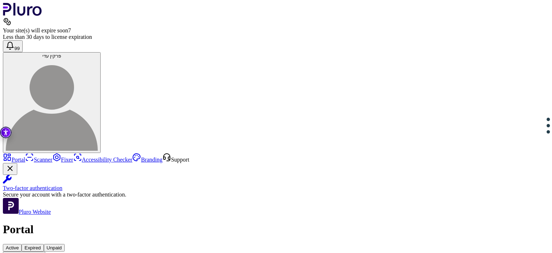  Describe the element at coordinates (52, 105) in the screenshot. I see `img: פרקין עדי` at that location.